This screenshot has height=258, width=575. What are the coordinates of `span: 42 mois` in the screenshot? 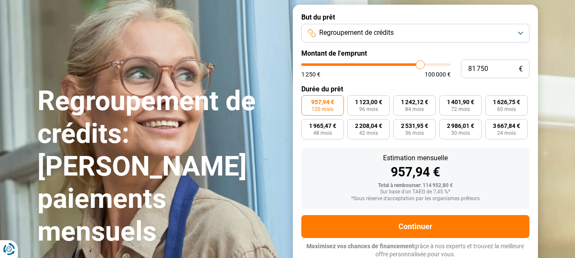 It's located at (369, 133).